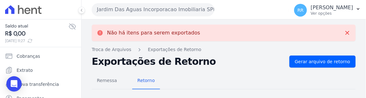 The height and width of the screenshot is (98, 366). I want to click on a: Nova transferência, so click(40, 84).